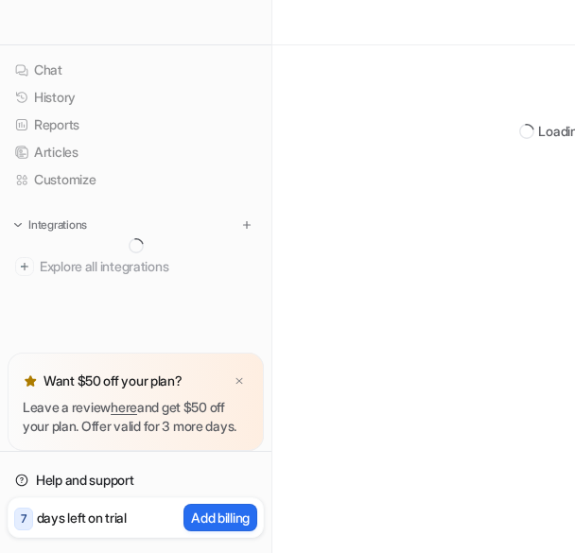  Describe the element at coordinates (50, 225) in the screenshot. I see `button: Integrations` at that location.